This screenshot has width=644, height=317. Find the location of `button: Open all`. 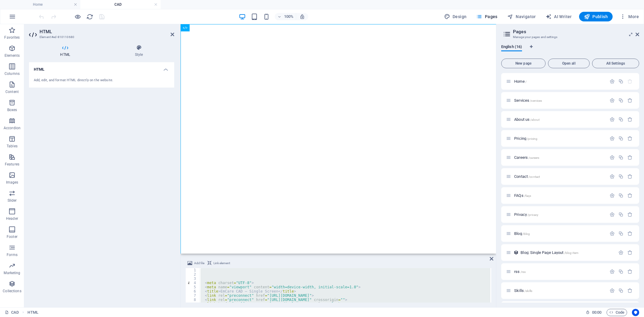

button: Open all is located at coordinates (569, 64).